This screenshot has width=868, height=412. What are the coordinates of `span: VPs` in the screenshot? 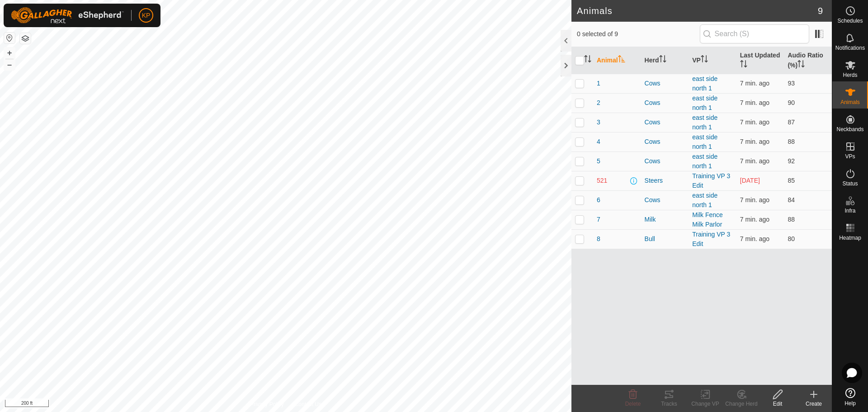 It's located at (850, 156).